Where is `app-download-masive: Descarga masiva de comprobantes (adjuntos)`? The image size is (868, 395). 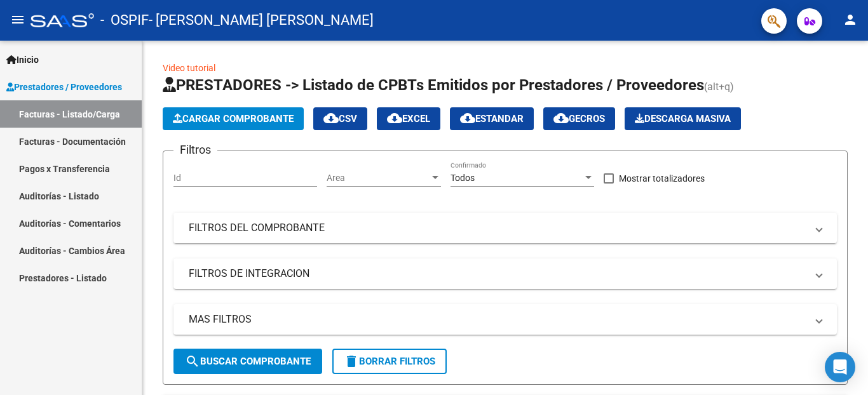 app-download-masive: Descarga masiva de comprobantes (adjuntos) is located at coordinates (683, 118).